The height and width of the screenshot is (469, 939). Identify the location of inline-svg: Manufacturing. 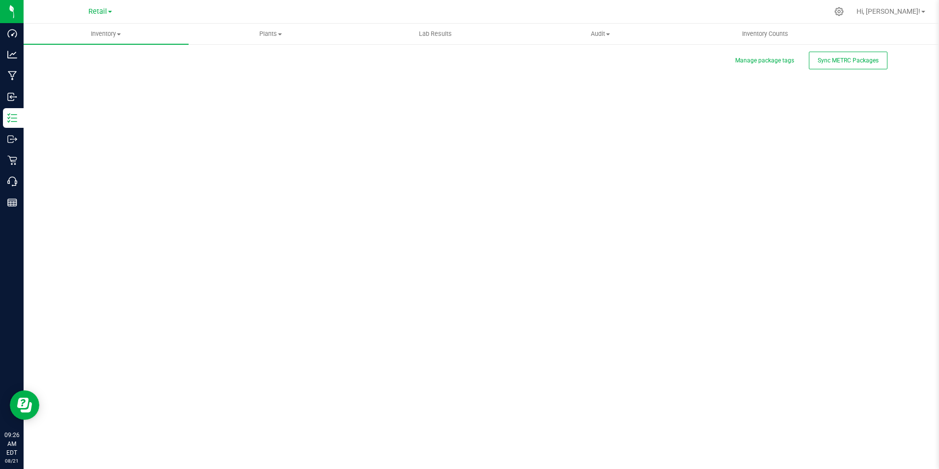
(12, 76).